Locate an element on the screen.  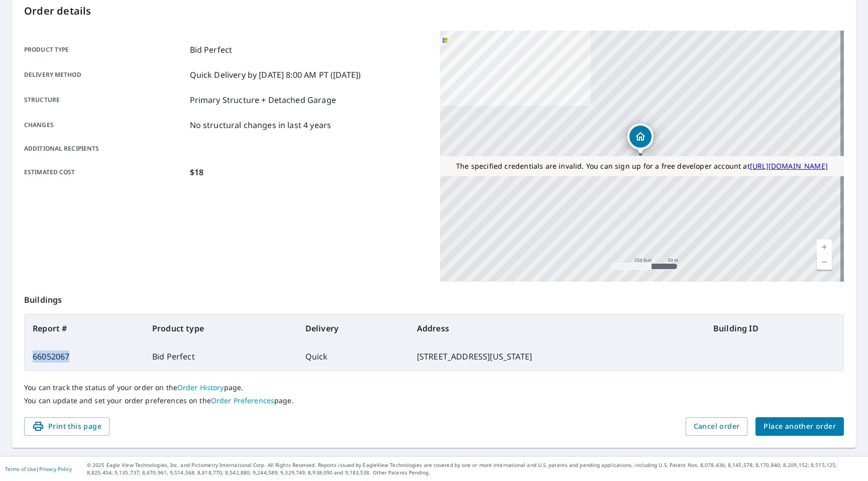
button: Cancel order is located at coordinates (716, 427).